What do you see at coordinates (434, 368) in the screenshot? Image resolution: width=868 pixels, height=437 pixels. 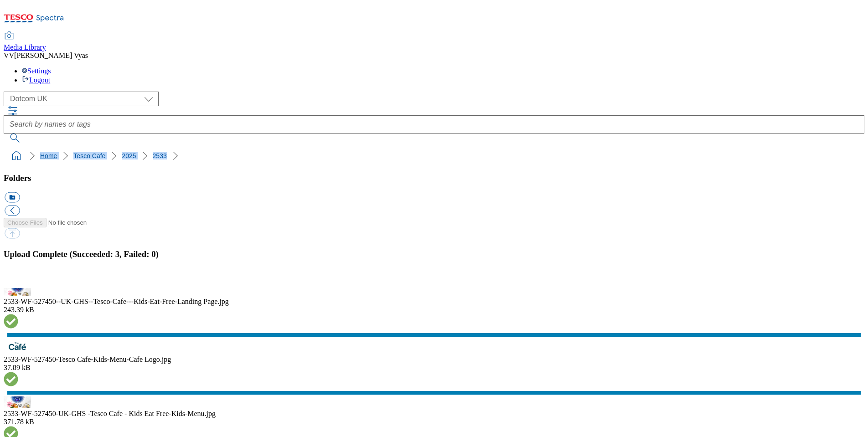 I see `div: 37.89 kB` at bounding box center [434, 368].